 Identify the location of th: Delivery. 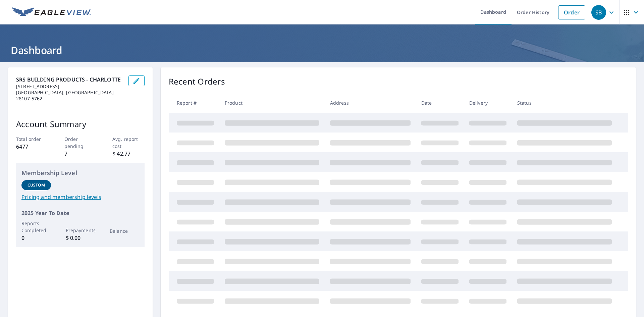
(488, 103).